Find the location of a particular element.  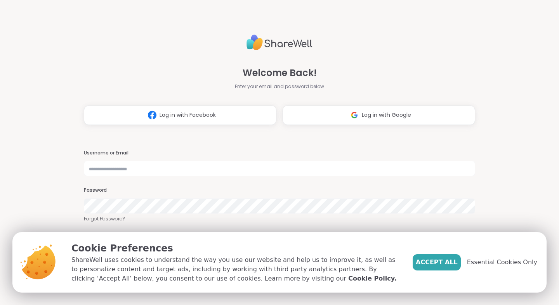

p: Cookie Preferences is located at coordinates (236, 249).